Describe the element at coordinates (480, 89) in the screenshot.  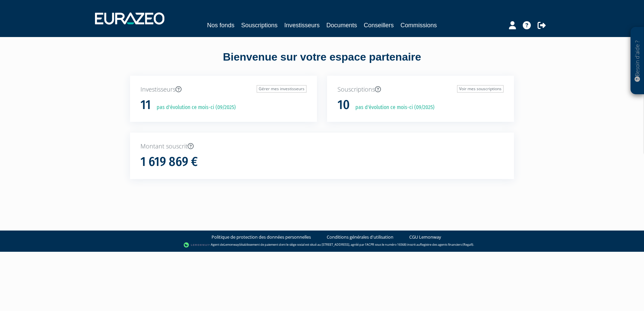
I see `a: Voir mes souscriptions` at that location.